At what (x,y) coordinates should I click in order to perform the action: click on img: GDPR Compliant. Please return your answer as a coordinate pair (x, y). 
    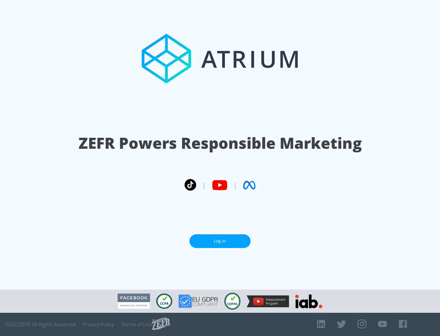
    Looking at the image, I should click on (198, 301).